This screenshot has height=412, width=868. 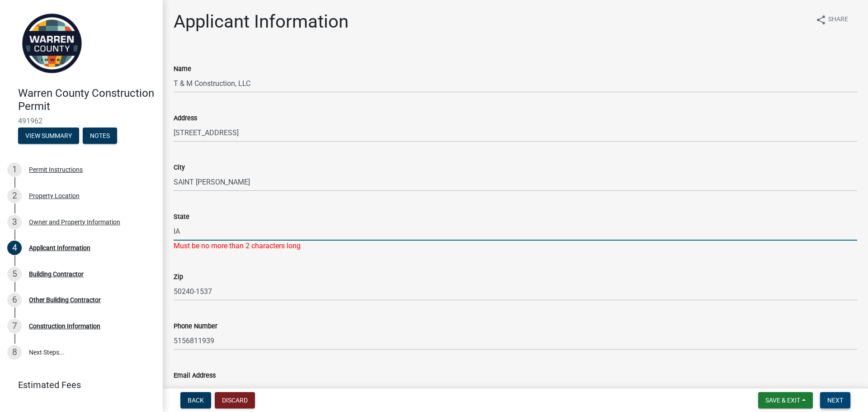 I want to click on div: 5, so click(x=14, y=274).